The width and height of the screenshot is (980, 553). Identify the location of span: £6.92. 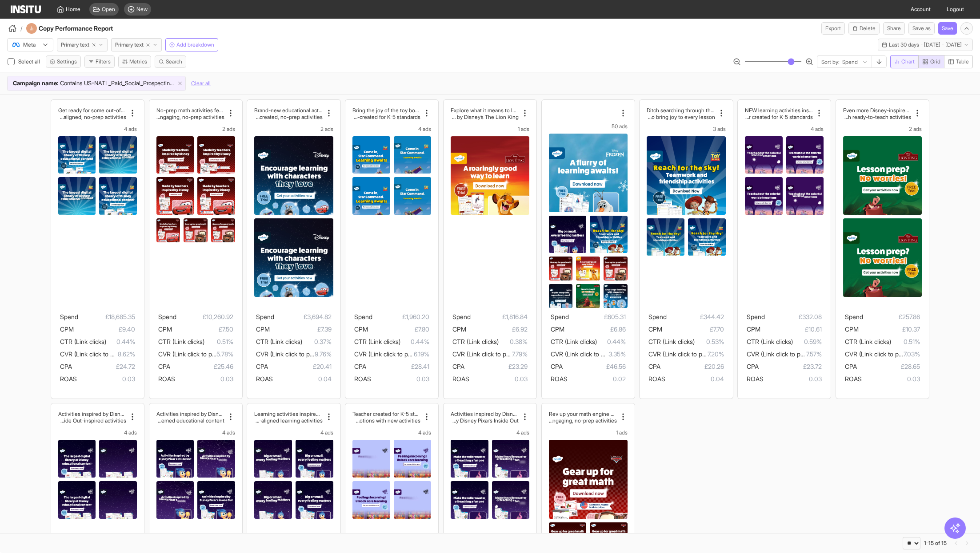
(497, 330).